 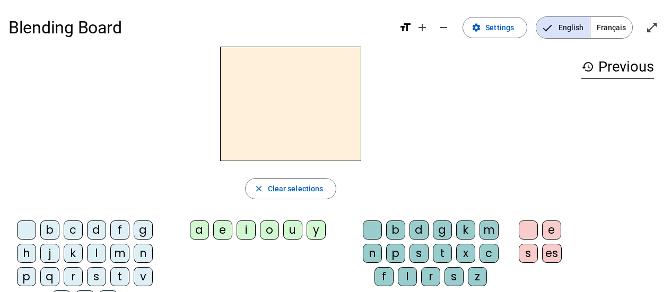 What do you see at coordinates (50, 277) in the screenshot?
I see `div: q` at bounding box center [50, 277].